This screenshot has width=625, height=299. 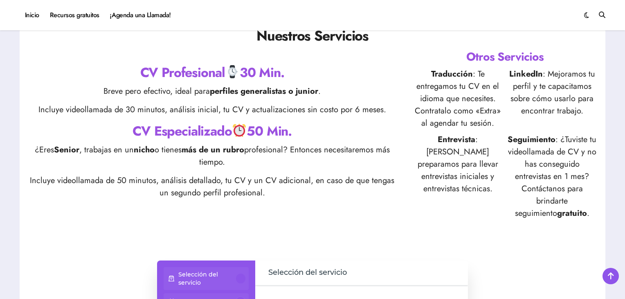 What do you see at coordinates (67, 149) in the screenshot?
I see `strong: Senior` at bounding box center [67, 149].